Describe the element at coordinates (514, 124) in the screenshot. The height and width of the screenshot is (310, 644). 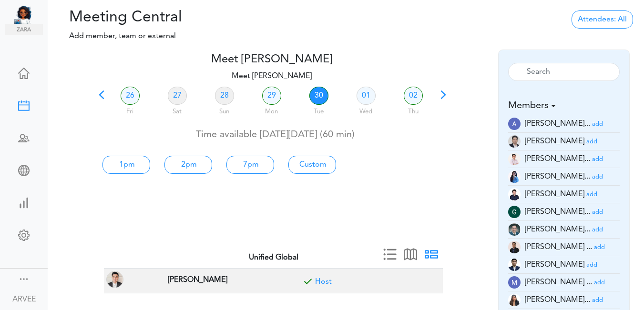
I see `img: E70kTnhEtDRAIGhEjAgBAJGBAiAQNCJGBAiAQMCJGAASESMCBEAgaESMCAEAkYECIBA0IkYECIBAwIkYABIRIwIEQCBoRIwIA...` at that location.